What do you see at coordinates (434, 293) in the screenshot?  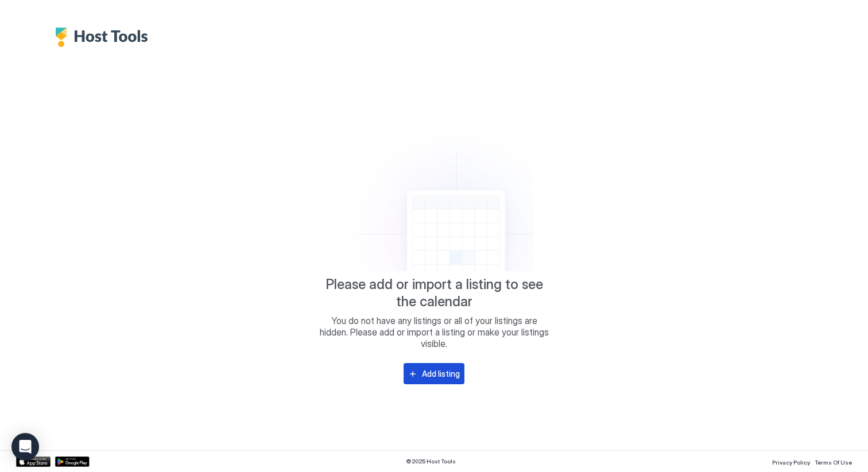 I see `span: Please add or import a listing to see the calendar` at bounding box center [434, 293].